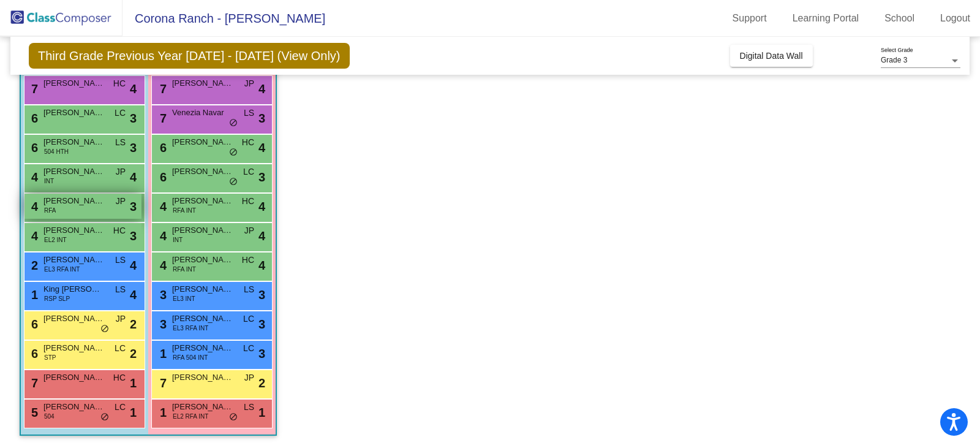  Describe the element at coordinates (183, 298) in the screenshot. I see `span: EL3 INT` at that location.